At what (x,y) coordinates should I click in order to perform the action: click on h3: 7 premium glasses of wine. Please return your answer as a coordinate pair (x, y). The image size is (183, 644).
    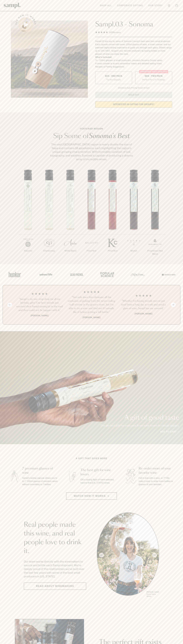
    Looking at the image, I should click on (40, 471).